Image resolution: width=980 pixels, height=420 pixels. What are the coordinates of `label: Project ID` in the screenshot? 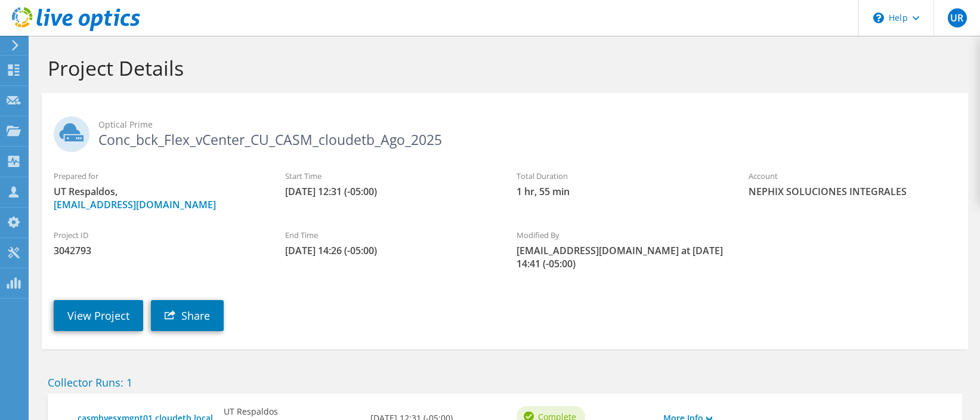 It's located at (158, 235).